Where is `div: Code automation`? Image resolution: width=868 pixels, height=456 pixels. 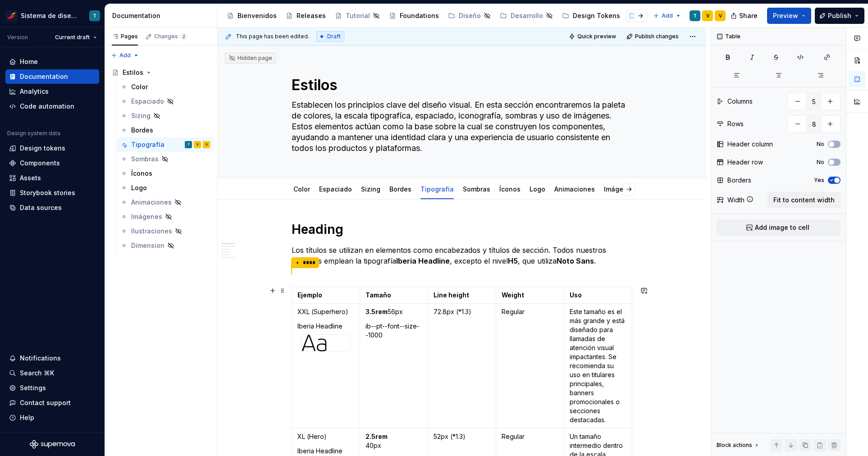
div: Code automation is located at coordinates (47, 106).